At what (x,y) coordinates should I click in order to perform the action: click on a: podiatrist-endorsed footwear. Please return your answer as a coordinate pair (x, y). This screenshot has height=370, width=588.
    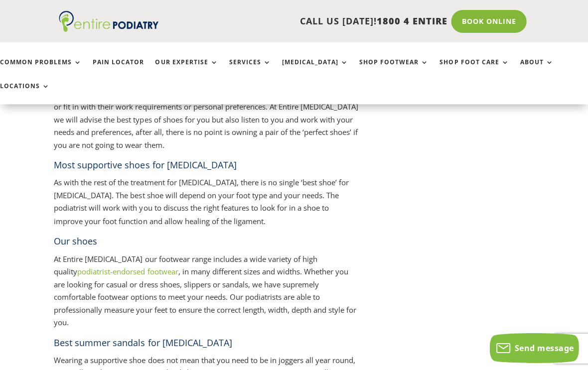
    Looking at the image, I should click on (128, 271).